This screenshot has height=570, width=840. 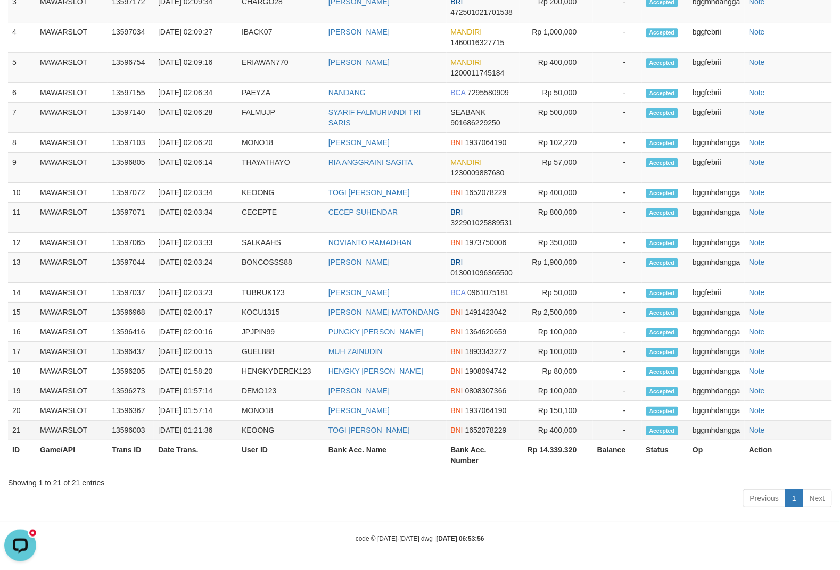 I want to click on span: Copy 0961075181 to clipboard, so click(x=488, y=293).